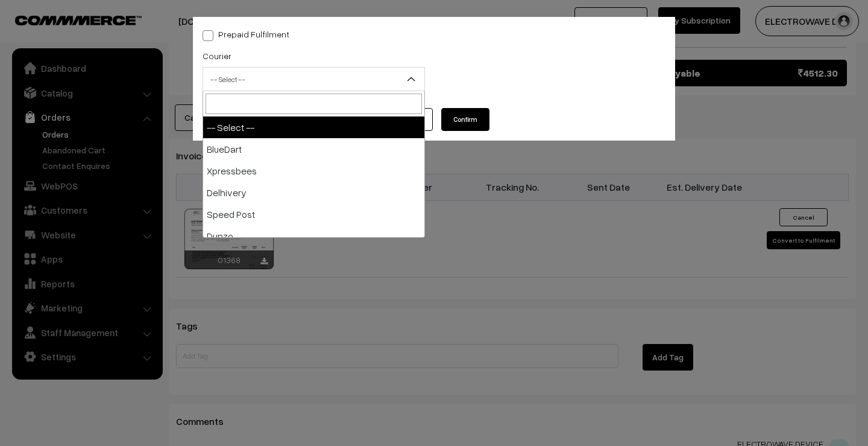 The height and width of the screenshot is (446, 868). What do you see at coordinates (313, 79) in the screenshot?
I see `span: -- Select --` at bounding box center [313, 79].